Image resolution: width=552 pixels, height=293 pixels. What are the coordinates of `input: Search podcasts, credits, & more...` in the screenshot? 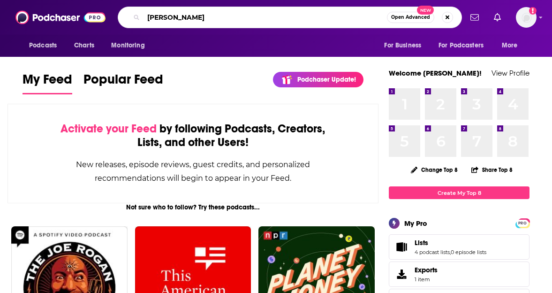 It's located at (265, 17).